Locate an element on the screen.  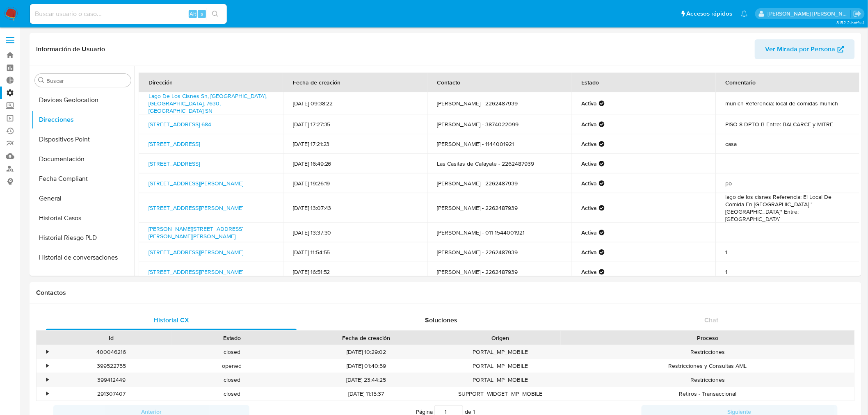
span: s is located at coordinates (202, 14).